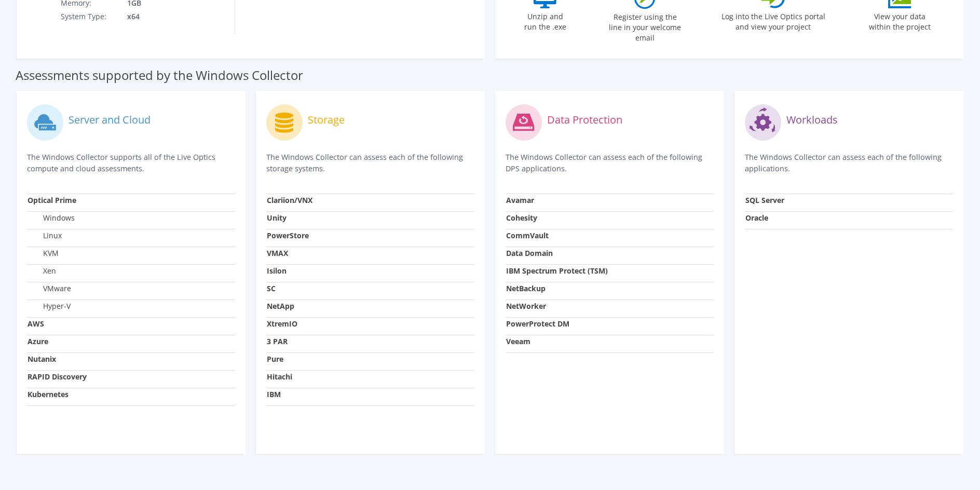 This screenshot has width=980, height=490. Describe the element at coordinates (370, 163) in the screenshot. I see `p: The Windows Collector can assess each of the following storage systems.` at that location.